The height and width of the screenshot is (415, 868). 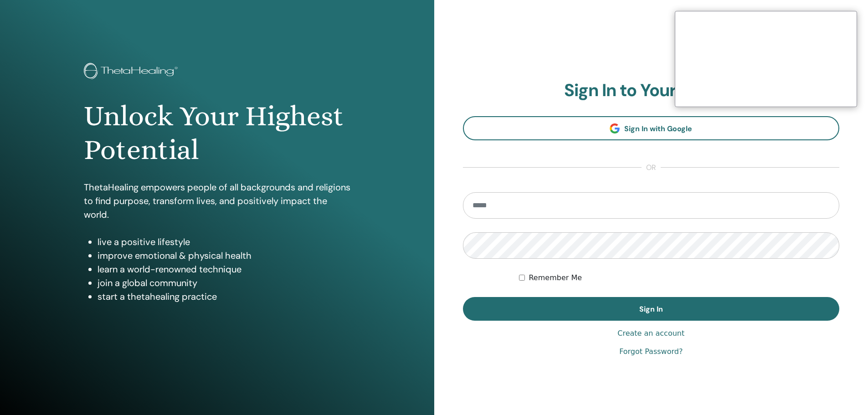 What do you see at coordinates (651, 128) in the screenshot?
I see `a: Sign In with Google` at bounding box center [651, 128].